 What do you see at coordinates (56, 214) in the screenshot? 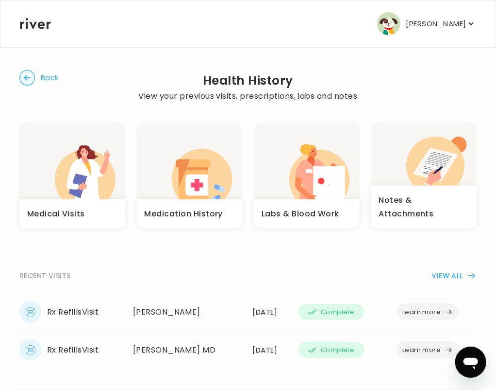
I see `h3: Medical Visits` at bounding box center [56, 214].